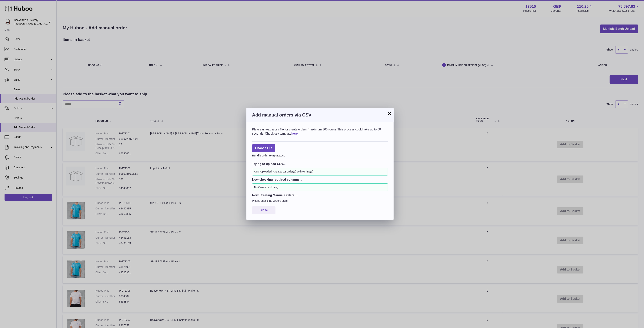 This screenshot has width=644, height=328. What do you see at coordinates (320, 131) in the screenshot?
I see `div: Please upload a csv file for create orders (maximum 500 rows). This process could take up to 60 s...` at bounding box center [320, 131].